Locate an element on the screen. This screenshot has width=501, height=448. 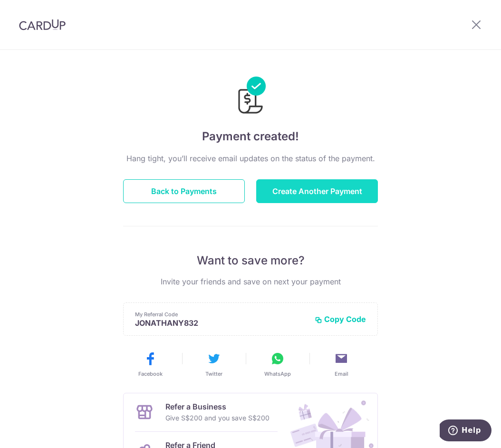
p: Invite your friends and save on next your payment is located at coordinates (250, 281).